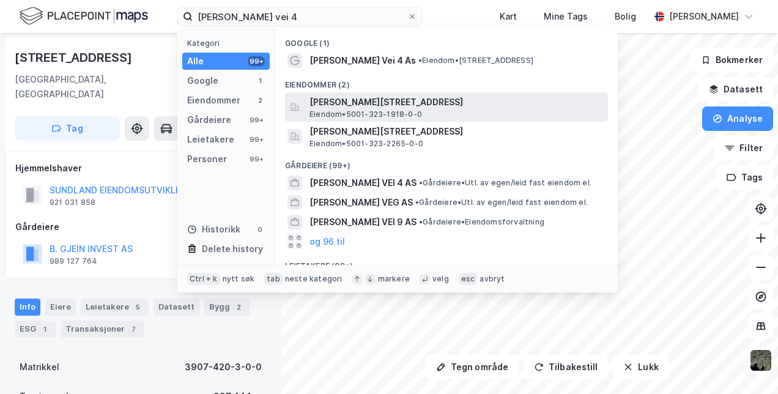 The image size is (778, 394). I want to click on div: Kontrollprogram for chat, so click(747, 364).